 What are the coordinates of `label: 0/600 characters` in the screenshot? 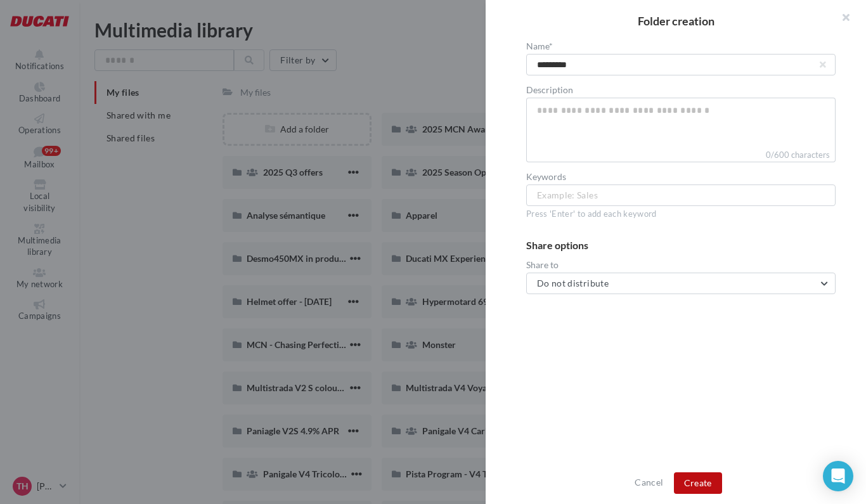 It's located at (680, 156).